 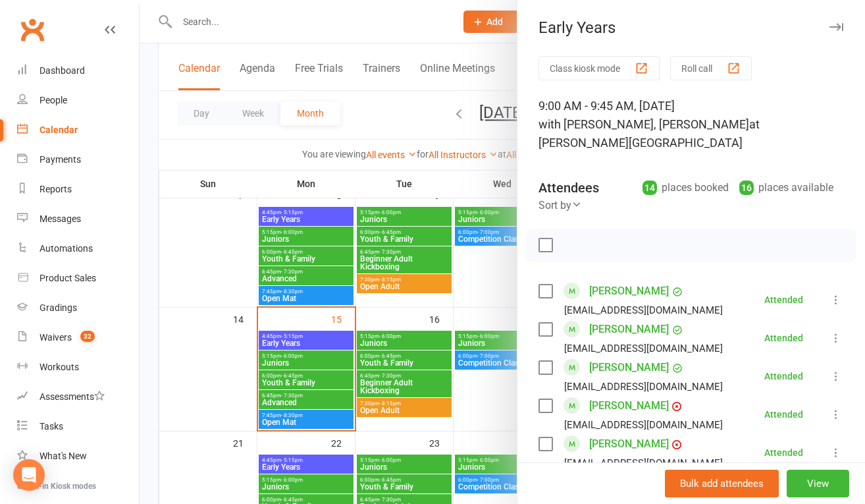 I want to click on a: Waivers 32, so click(x=78, y=337).